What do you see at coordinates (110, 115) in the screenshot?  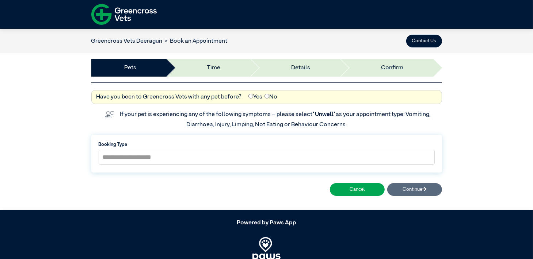 I see `img: vet` at bounding box center [110, 115].